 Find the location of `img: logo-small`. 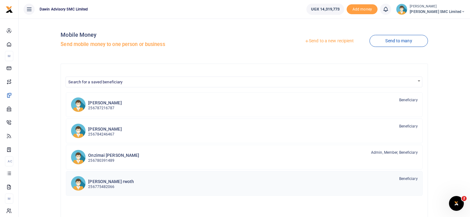

img: logo-small is located at coordinates (9, 10).